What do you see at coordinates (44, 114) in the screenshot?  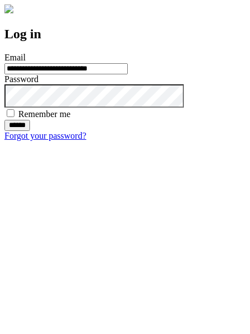 I see `label: Remember me` at bounding box center [44, 114].